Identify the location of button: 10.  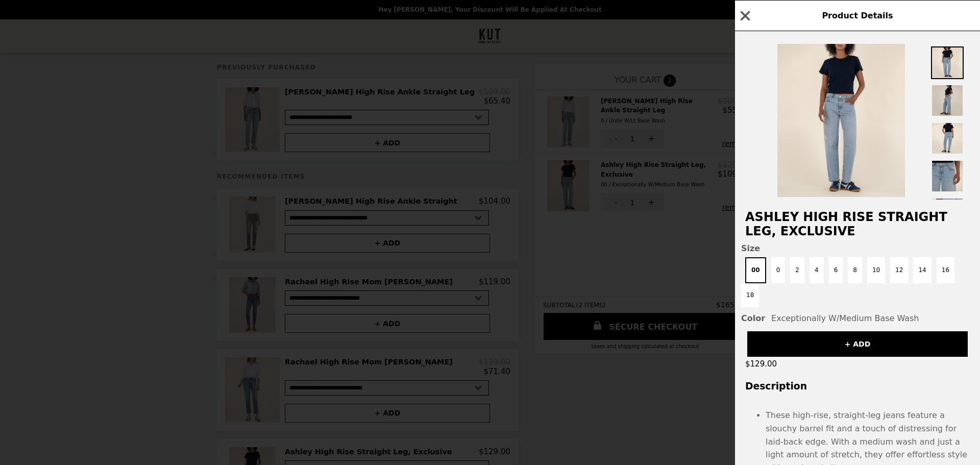
(876, 270).